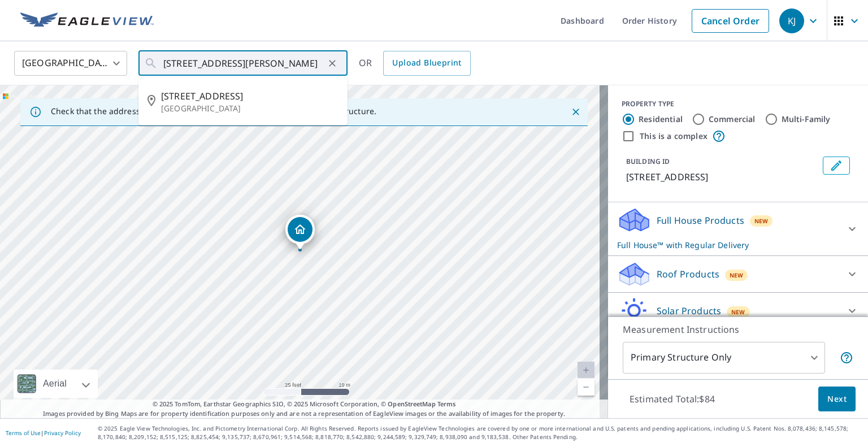  I want to click on label: Commercial, so click(732, 119).